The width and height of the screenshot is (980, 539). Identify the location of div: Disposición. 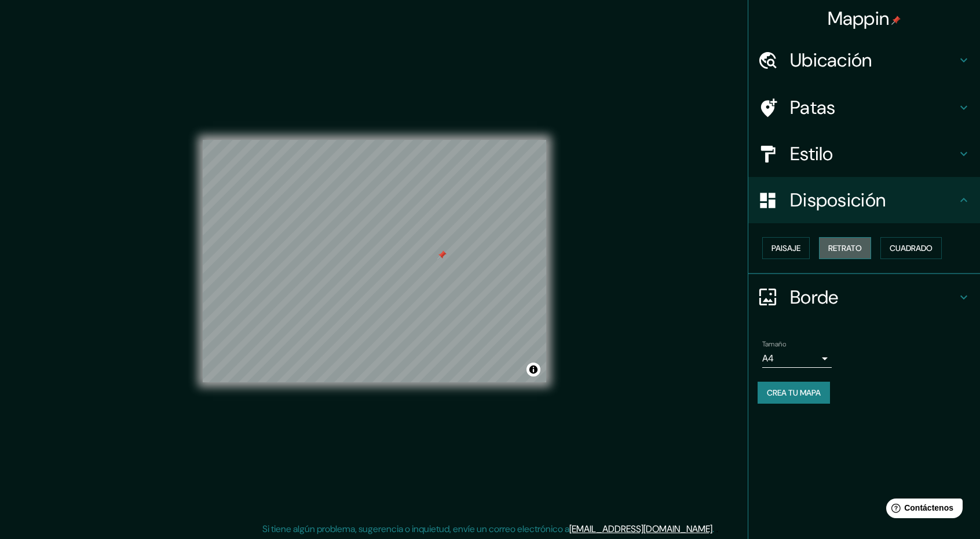
(864, 200).